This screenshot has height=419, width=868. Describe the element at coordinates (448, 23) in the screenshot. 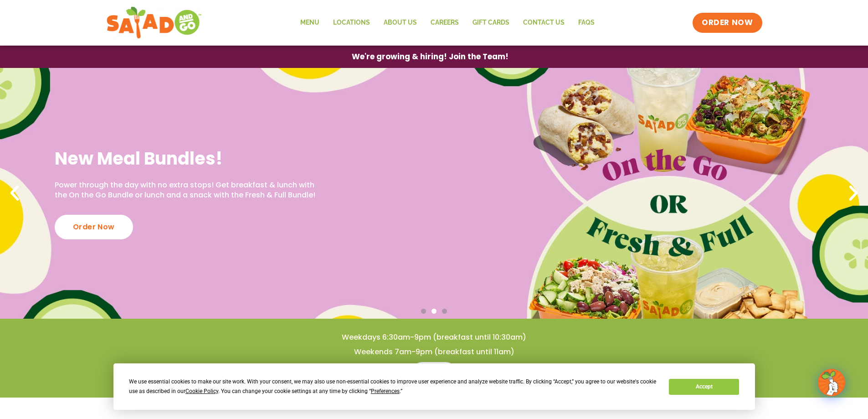

I see `nav: Menu` at that location.